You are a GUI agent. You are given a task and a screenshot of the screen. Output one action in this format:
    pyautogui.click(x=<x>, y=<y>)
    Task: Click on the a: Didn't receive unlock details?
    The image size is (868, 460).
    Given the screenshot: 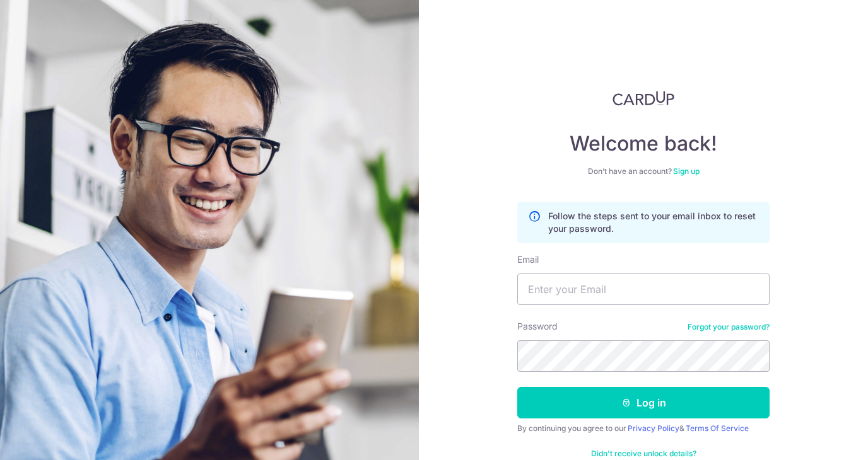 What is the action you would take?
    pyautogui.click(x=643, y=454)
    